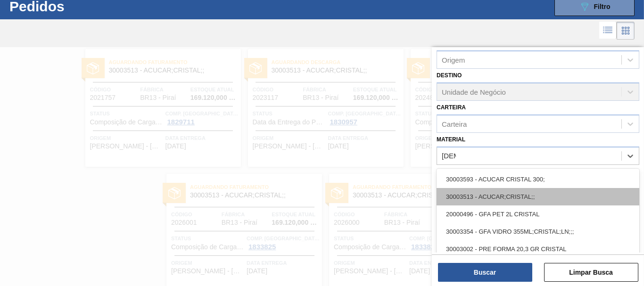 Image resolution: width=644 pixels, height=286 pixels. What do you see at coordinates (538, 196) in the screenshot?
I see `div: 30003513 - ACUCAR;CRISTAL;;` at bounding box center [538, 196].